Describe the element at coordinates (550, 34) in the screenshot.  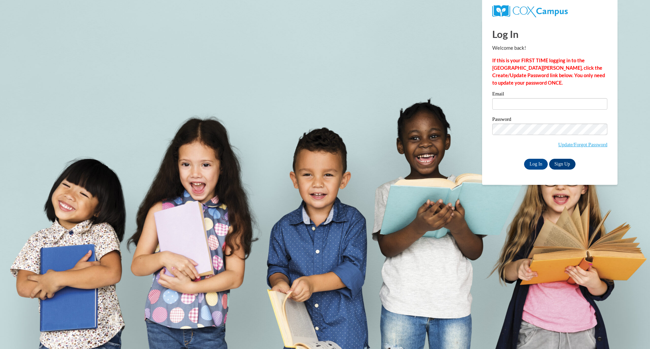
I see `h1: Log In` at that location.